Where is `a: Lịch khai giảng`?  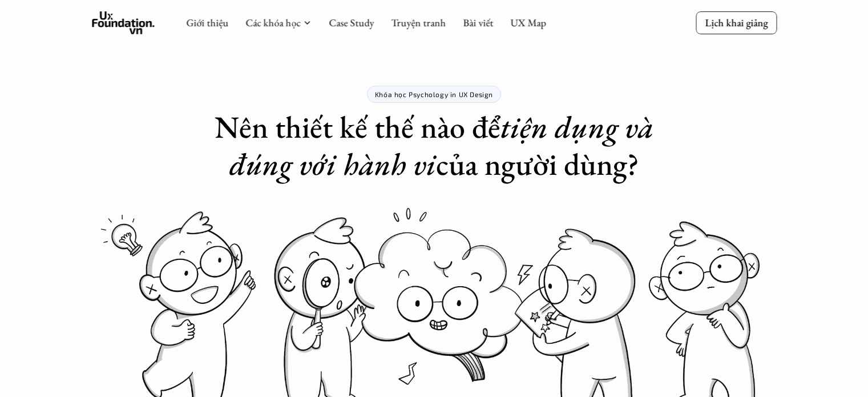
a: Lịch khai giảng is located at coordinates (736, 22).